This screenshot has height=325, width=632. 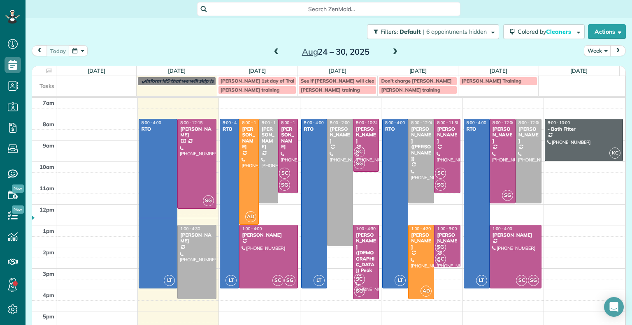 What do you see at coordinates (49, 274) in the screenshot?
I see `span: 3pm` at bounding box center [49, 274].